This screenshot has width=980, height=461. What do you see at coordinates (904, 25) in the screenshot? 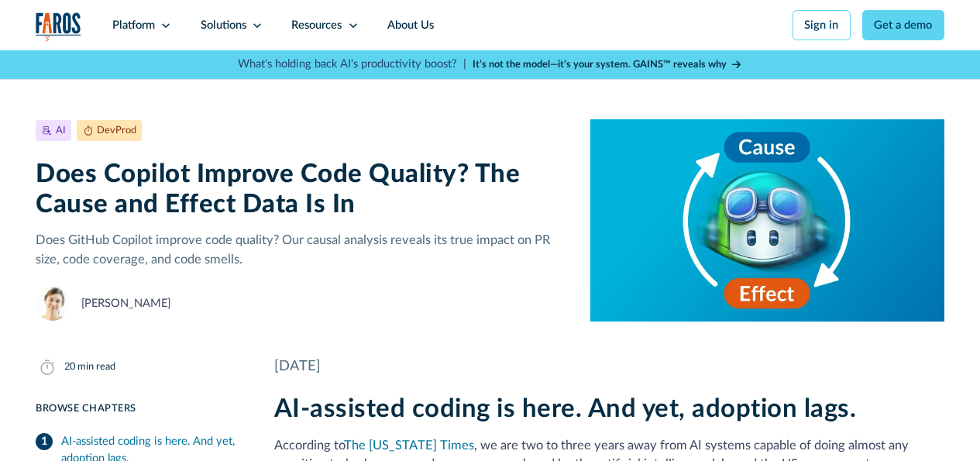
I see `a: Get a demo` at bounding box center [904, 25].